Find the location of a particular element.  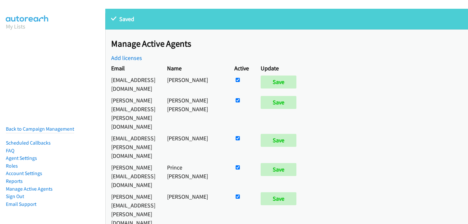

h2: Manage Active Agents is located at coordinates (289, 44).